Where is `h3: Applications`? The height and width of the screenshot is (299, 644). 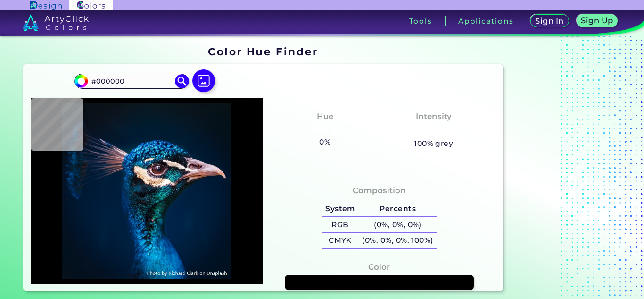
h3: Applications is located at coordinates (485, 21).